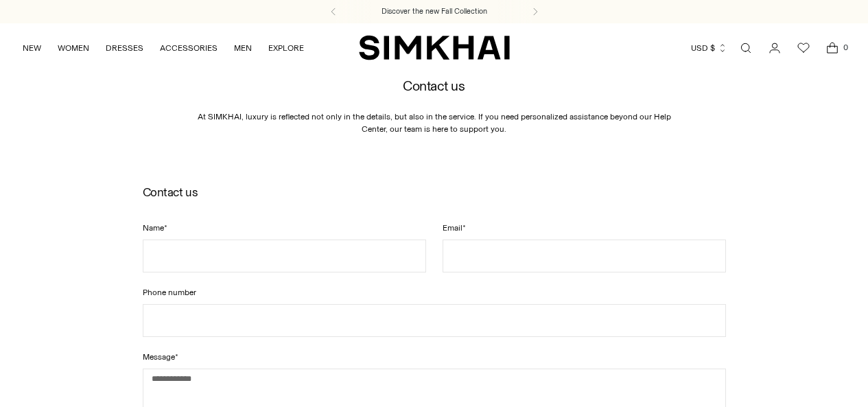 This screenshot has height=407, width=868. What do you see at coordinates (434, 11) in the screenshot?
I see `a: Discover the new Fall Collection` at bounding box center [434, 11].